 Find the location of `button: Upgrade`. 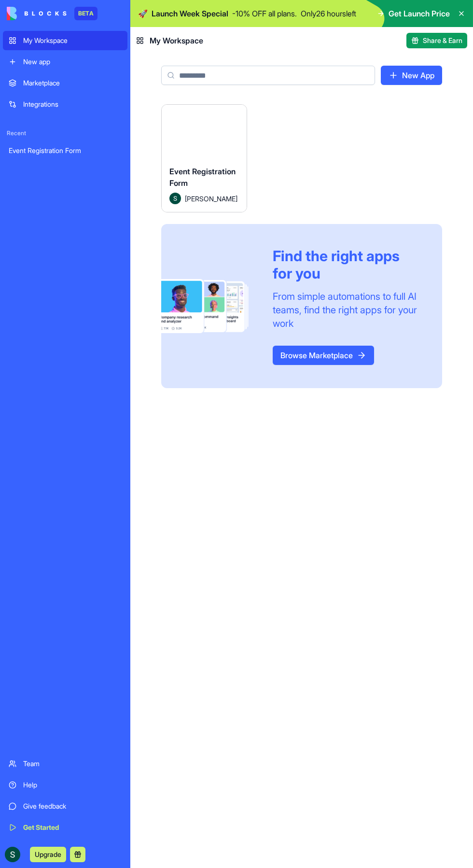

button: Upgrade is located at coordinates (48, 855).